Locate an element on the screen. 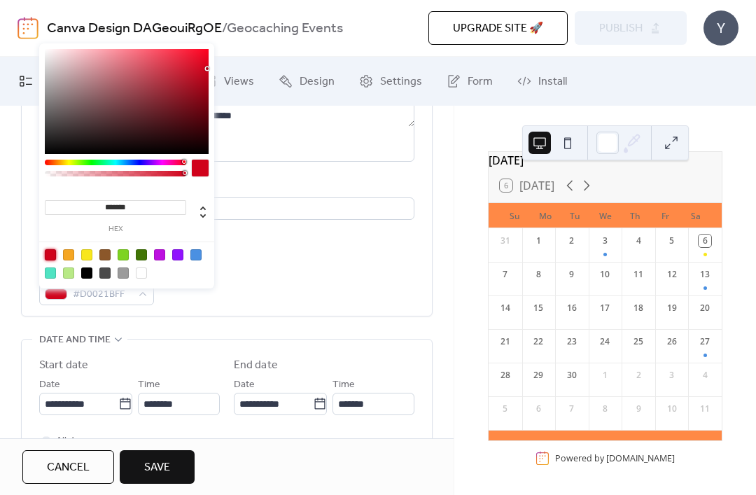 This screenshot has height=495, width=756. div: #417505 is located at coordinates (141, 255).